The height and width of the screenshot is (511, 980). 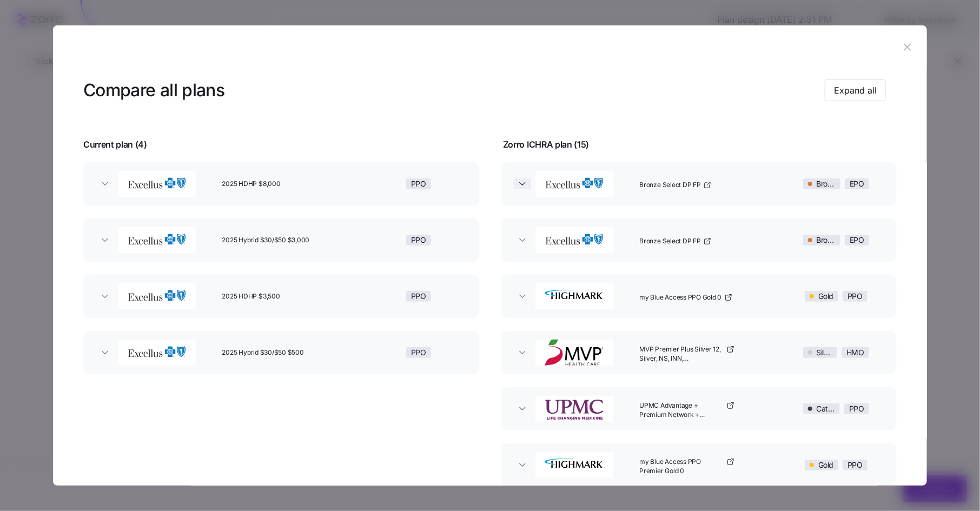 I want to click on span: my Blue Access PPO Premier Gold 0, so click(x=682, y=467).